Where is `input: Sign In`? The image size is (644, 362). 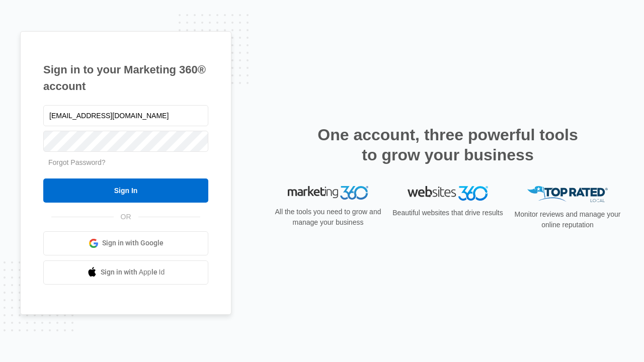
input: Sign In is located at coordinates (126, 190).